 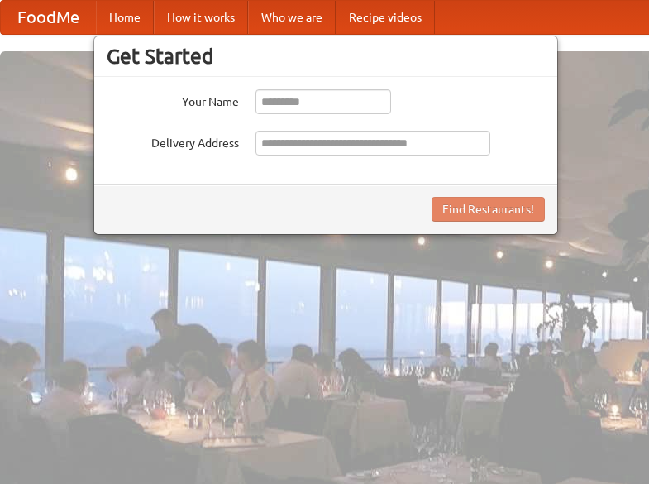 I want to click on a: Home, so click(x=125, y=17).